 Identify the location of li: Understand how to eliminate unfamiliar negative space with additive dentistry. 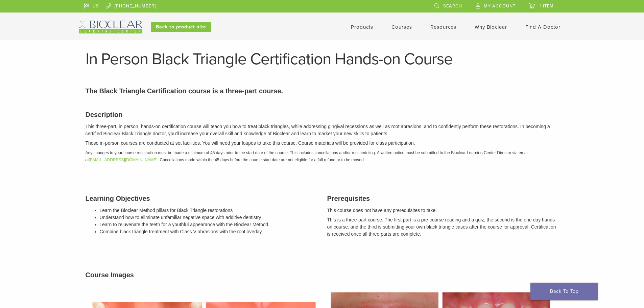
(209, 218).